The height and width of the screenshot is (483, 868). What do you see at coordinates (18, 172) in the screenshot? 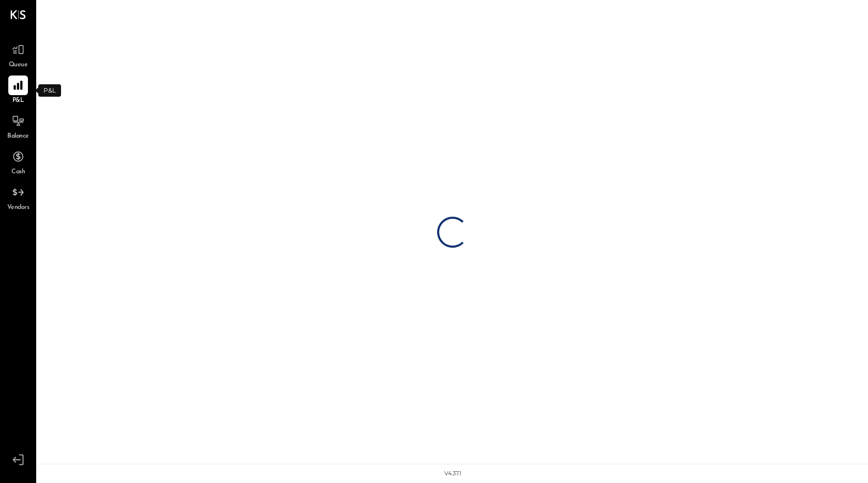
I see `span: Cash` at bounding box center [18, 172].